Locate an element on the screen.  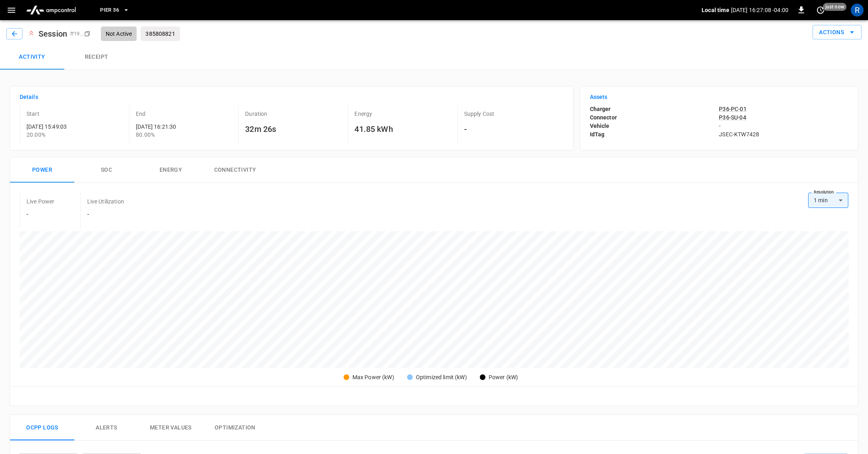
p: End is located at coordinates (185, 114).